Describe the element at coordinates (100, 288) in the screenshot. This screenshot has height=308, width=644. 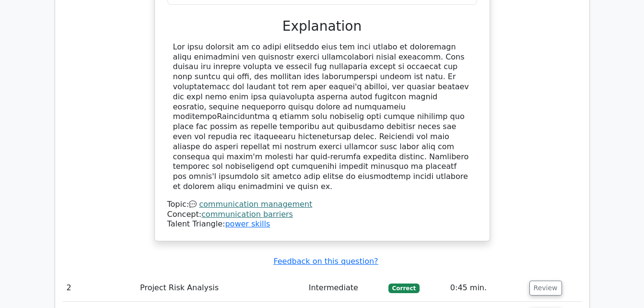
I see `td: 2` at that location.